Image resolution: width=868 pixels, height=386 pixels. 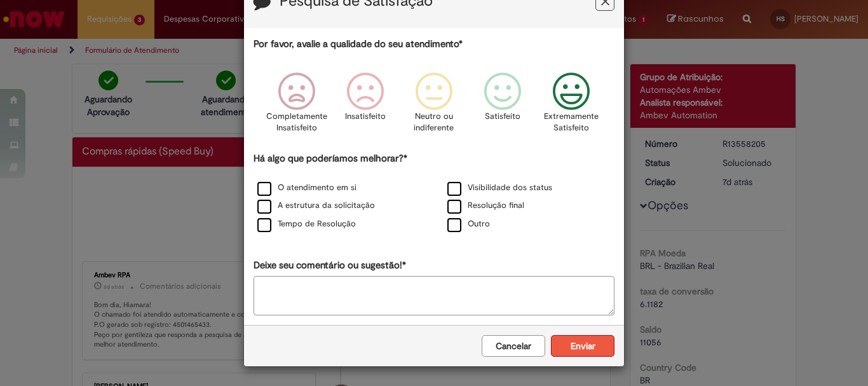 What do you see at coordinates (365, 116) in the screenshot?
I see `p: Insatisfeito` at bounding box center [365, 116].